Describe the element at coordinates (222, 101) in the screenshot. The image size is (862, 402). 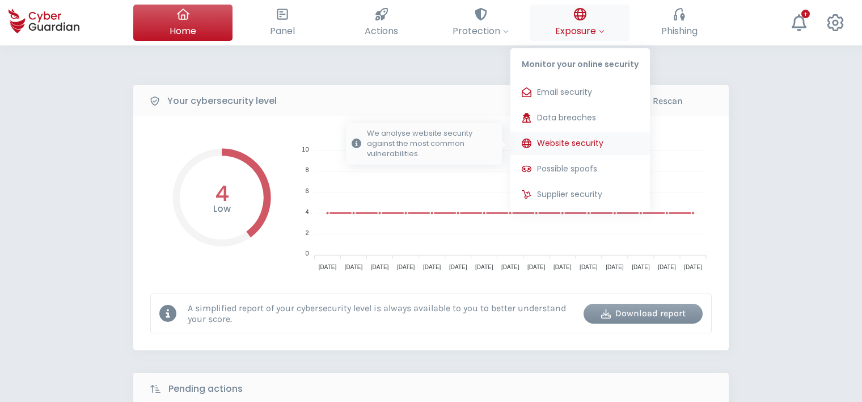
I see `b: Your cybersecurity level` at that location.